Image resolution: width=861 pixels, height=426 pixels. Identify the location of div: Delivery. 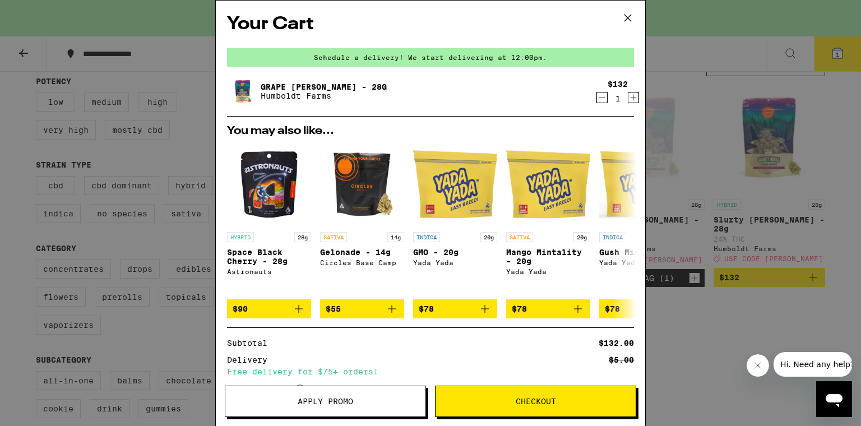
(251, 360).